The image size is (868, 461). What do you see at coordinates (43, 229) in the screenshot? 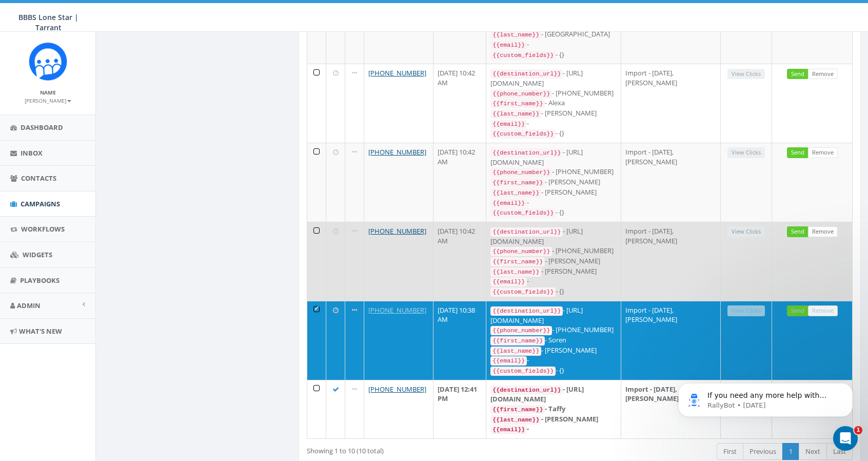
I see `span: Workflows` at bounding box center [43, 229].